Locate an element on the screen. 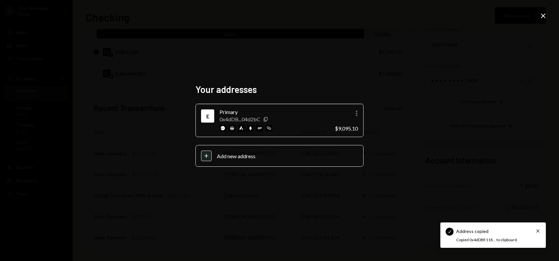 The image size is (559, 261). button: Add new address is located at coordinates (279, 156).